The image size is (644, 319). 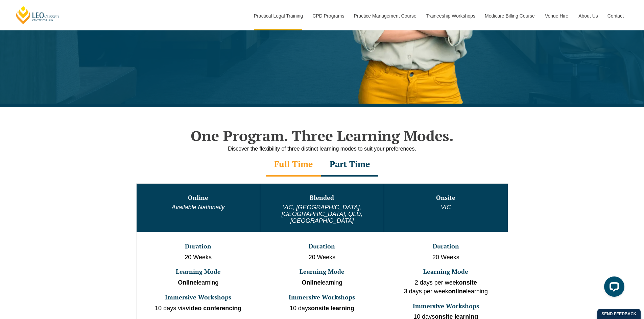 What do you see at coordinates (322, 309) in the screenshot?
I see `p: 10 days` at bounding box center [322, 309].